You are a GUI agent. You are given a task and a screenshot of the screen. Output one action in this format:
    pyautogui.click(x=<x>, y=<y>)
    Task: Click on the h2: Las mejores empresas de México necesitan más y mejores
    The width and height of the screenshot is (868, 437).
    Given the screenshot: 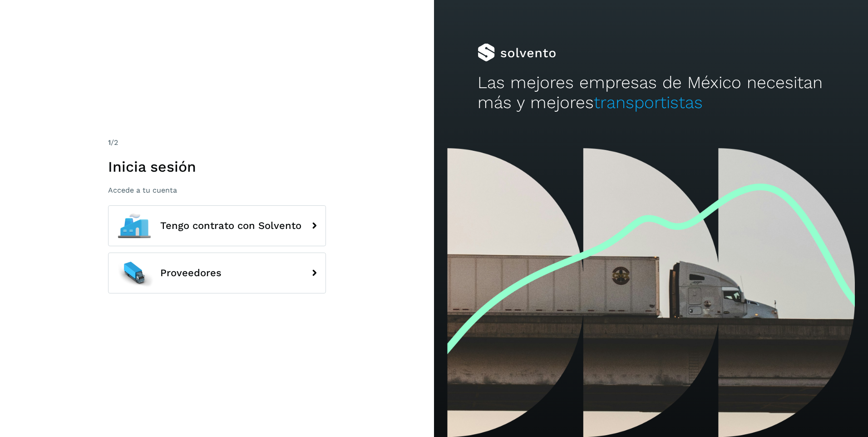 What is the action you would take?
    pyautogui.click(x=651, y=92)
    